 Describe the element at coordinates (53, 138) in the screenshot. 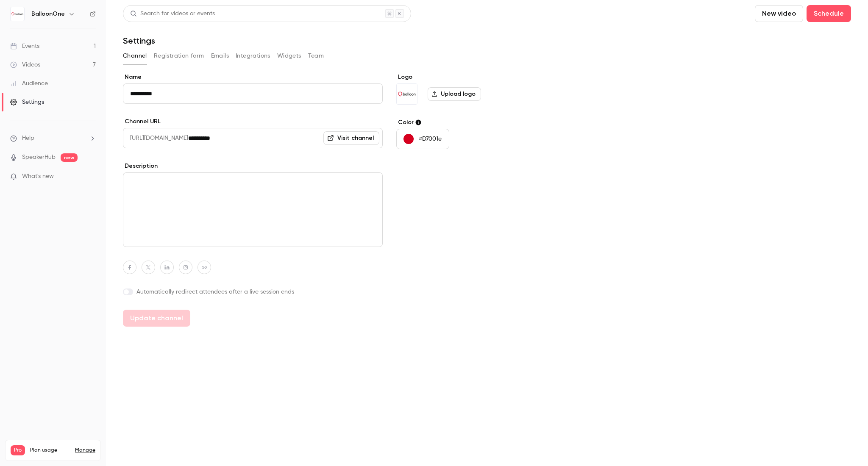

I see `li: help-dropdown-opener` at that location.